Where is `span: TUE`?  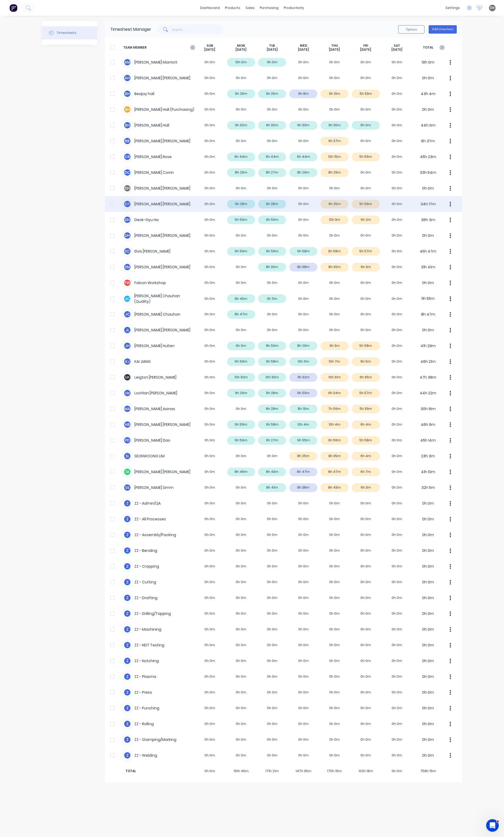
span: TUE is located at coordinates (272, 46).